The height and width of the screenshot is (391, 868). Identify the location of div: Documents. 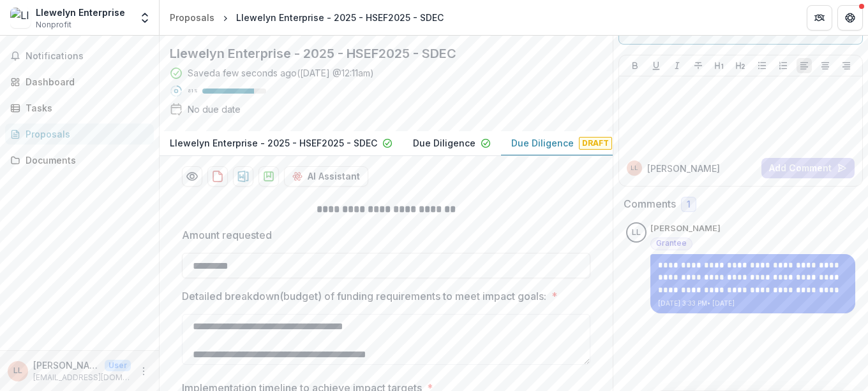
(84, 160).